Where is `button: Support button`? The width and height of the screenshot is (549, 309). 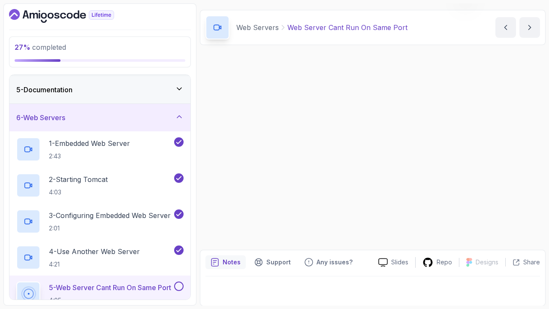 button: Support button is located at coordinates (272, 262).